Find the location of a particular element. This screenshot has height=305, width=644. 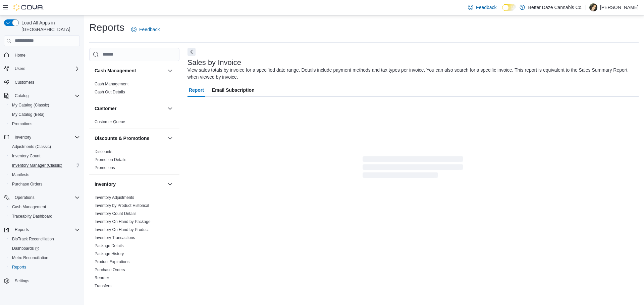

a: Inventory Transactions is located at coordinates (115, 237).